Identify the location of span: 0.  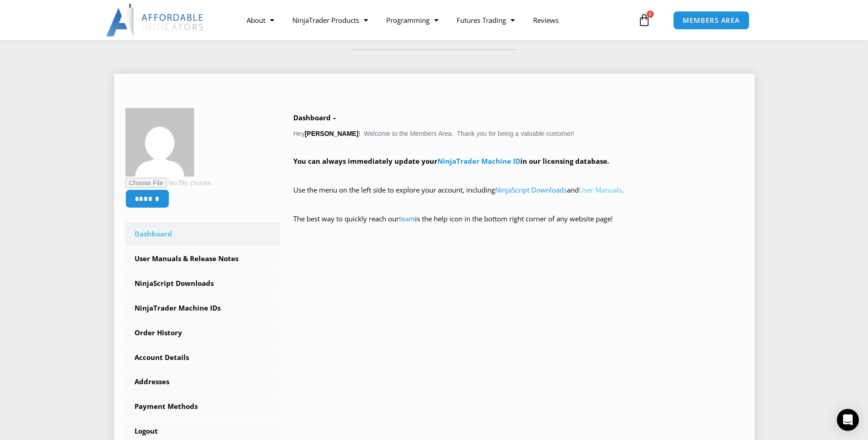
(651, 14).